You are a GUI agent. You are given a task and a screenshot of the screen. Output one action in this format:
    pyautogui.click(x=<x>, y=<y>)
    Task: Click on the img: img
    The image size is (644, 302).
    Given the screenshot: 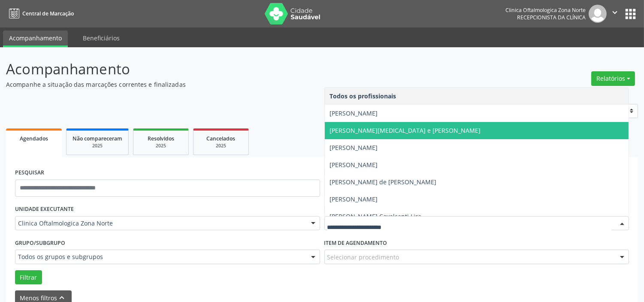 What is the action you would take?
    pyautogui.click(x=598, y=13)
    